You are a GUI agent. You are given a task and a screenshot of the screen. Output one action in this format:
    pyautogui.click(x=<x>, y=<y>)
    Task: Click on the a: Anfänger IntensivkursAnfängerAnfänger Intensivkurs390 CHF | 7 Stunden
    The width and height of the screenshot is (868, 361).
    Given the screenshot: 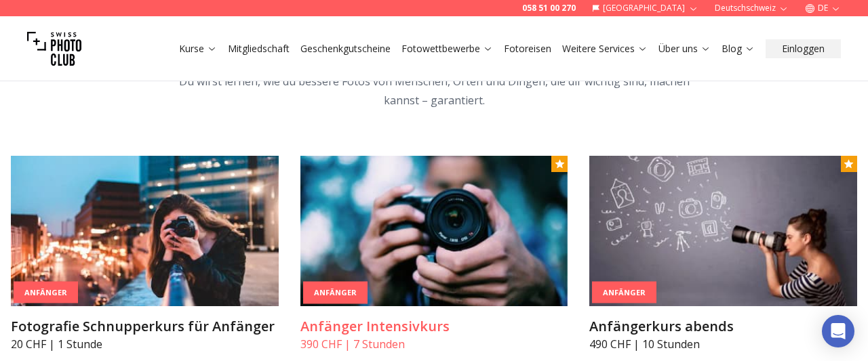 What is the action you would take?
    pyautogui.click(x=434, y=255)
    